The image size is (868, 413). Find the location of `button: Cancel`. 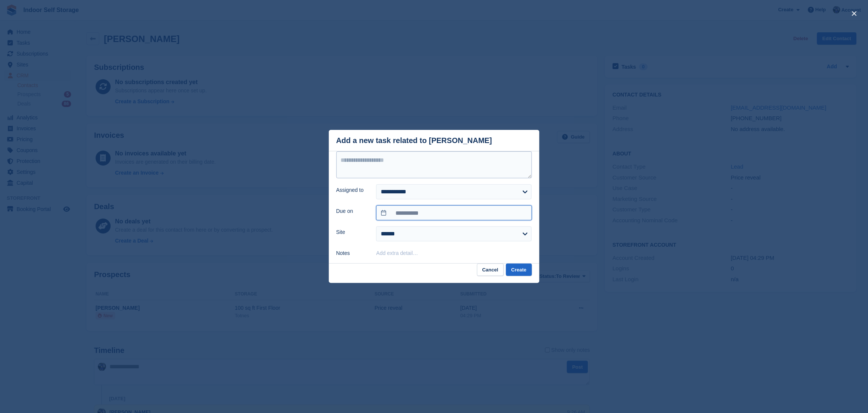

button: Cancel is located at coordinates (490, 270).